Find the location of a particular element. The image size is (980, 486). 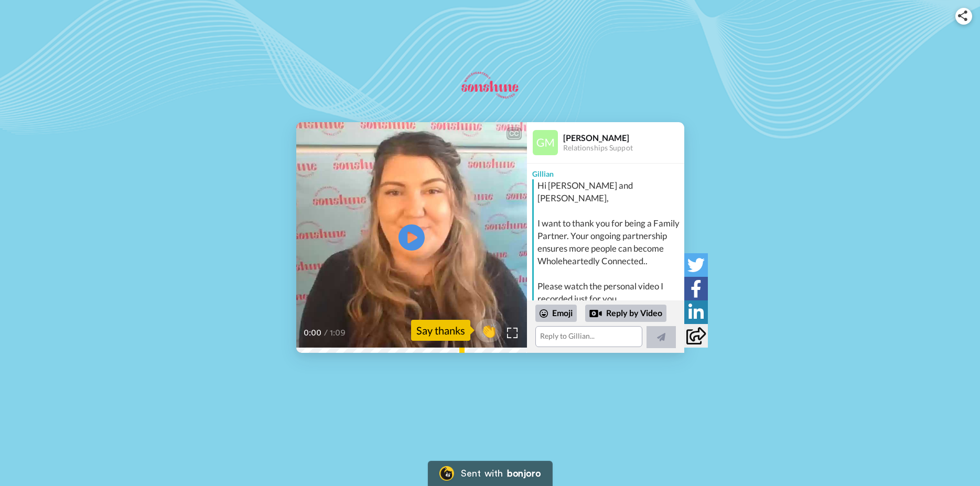

div: Emoji is located at coordinates (556, 313).